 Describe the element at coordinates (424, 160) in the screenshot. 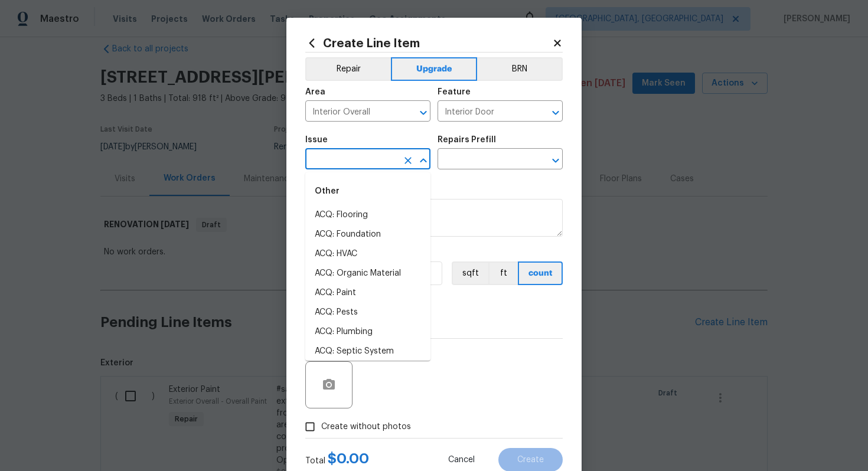

I see `button: Close` at that location.